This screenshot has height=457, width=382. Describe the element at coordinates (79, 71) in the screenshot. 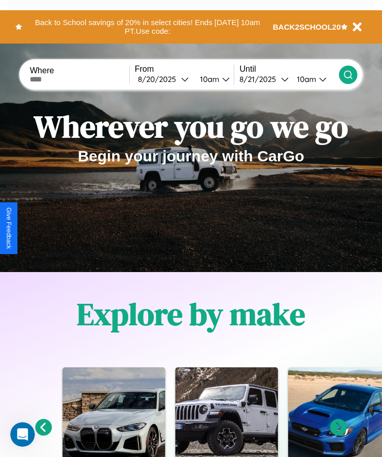

I see `label: Where` at that location.